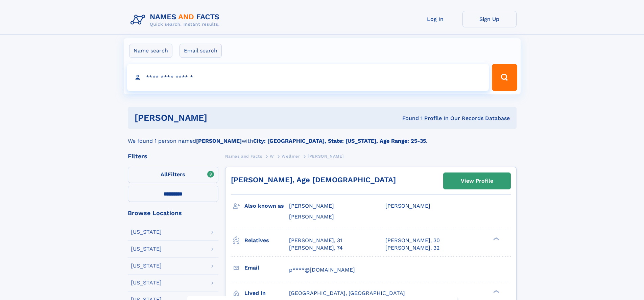  What do you see at coordinates (151, 50) in the screenshot?
I see `label: Name search` at bounding box center [151, 50].